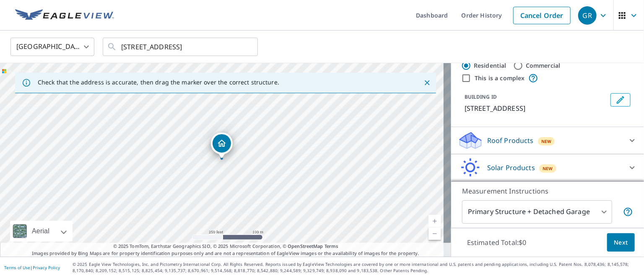 The width and height of the screenshot is (644, 278). I want to click on p: Measurement Instructions, so click(547, 191).